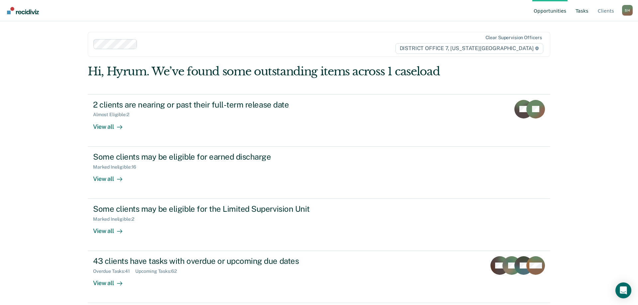  Describe the element at coordinates (210, 209) in the screenshot. I see `div: Some clients may be eligible for the Limited Supervision Unit` at that location.